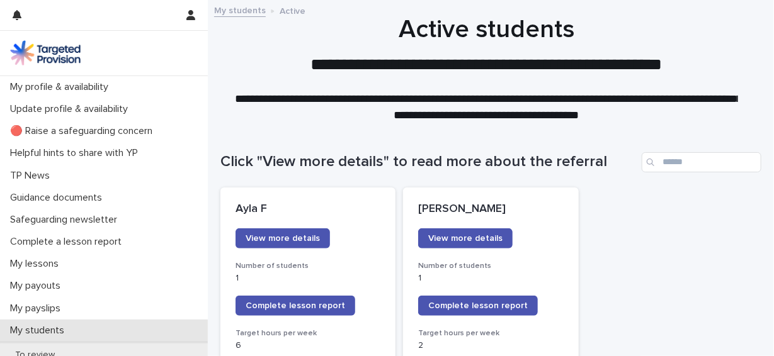 This screenshot has height=356, width=774. Describe the element at coordinates (76, 153) in the screenshot. I see `p: Helpful hints to share with YP` at that location.